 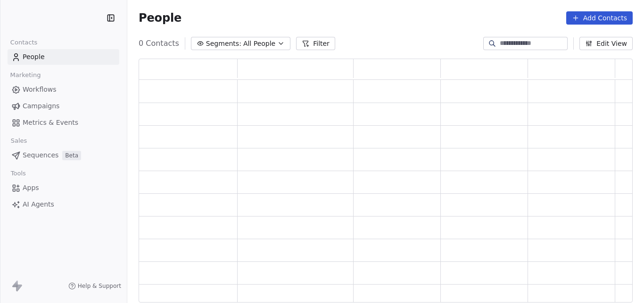 What do you see at coordinates (63, 204) in the screenshot?
I see `a: AI Agents` at bounding box center [63, 204].